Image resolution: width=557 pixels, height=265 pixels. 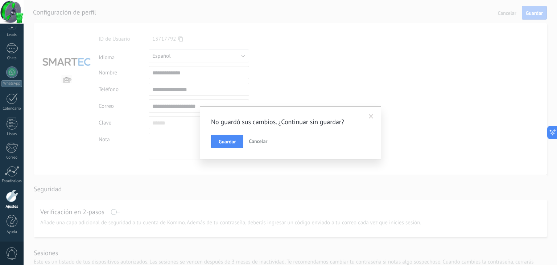 I want to click on span: Guardar, so click(x=227, y=141).